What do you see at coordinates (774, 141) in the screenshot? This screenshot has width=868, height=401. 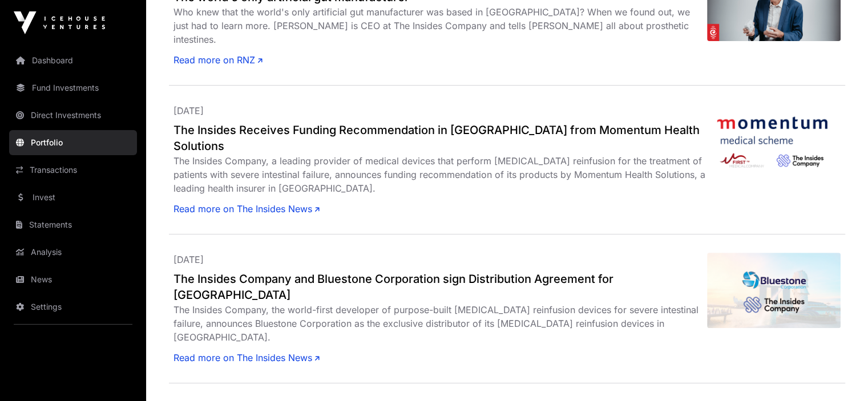 I see `img: 668c95cff7b06573d8d2ae40_Momentum-x-firstmedical-x-insides.png` at bounding box center [774, 141].